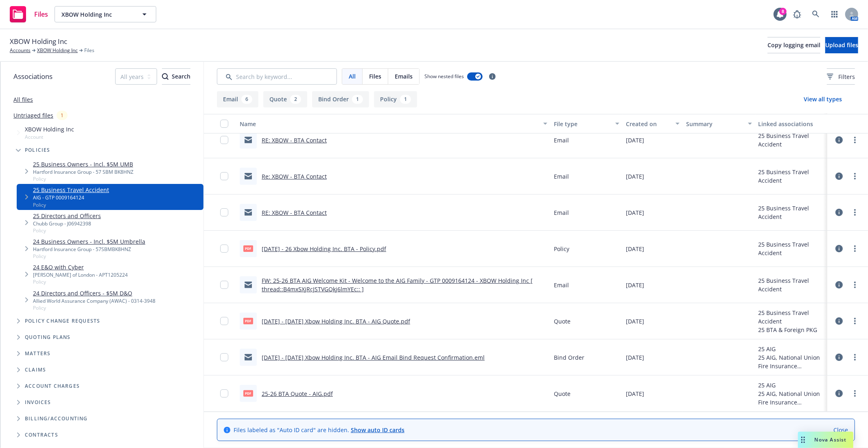 The height and width of the screenshot is (448, 868). Describe the element at coordinates (582, 124) in the screenshot. I see `div: File type` at that location.